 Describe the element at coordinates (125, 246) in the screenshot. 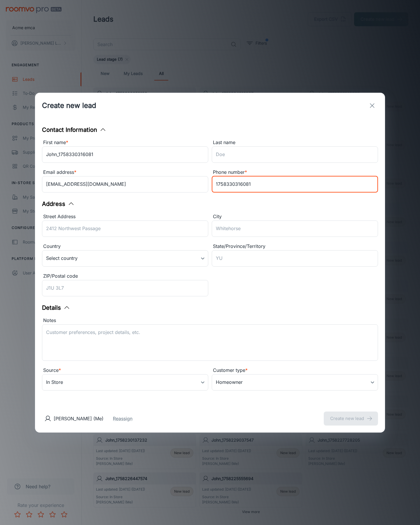

I see `div: Country` at that location.